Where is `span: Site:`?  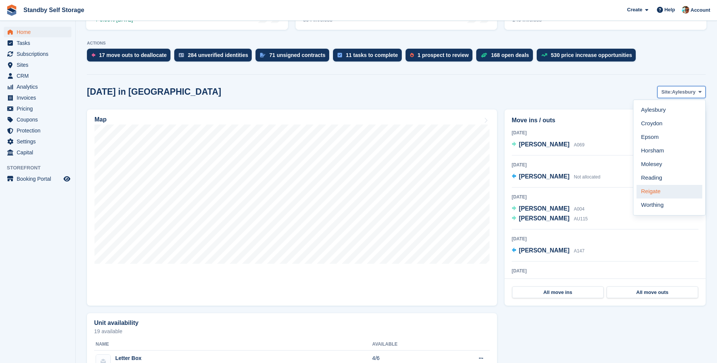 span: Site: is located at coordinates (666, 92).